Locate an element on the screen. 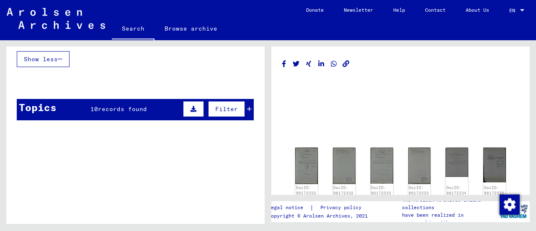  span: records found is located at coordinates (122, 109).